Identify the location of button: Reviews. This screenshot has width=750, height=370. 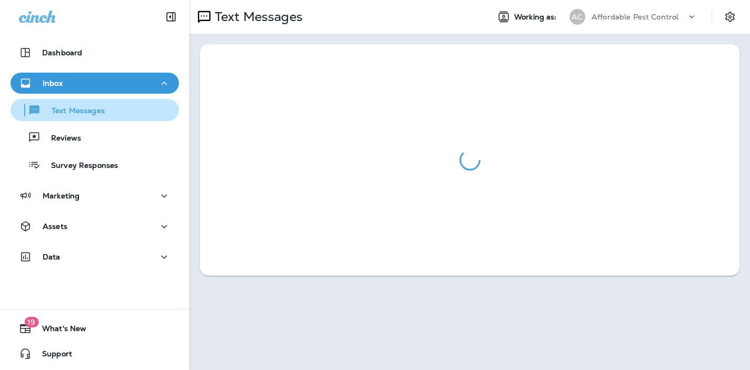
(95, 137).